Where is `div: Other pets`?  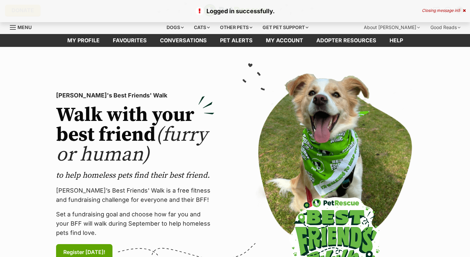 div: Other pets is located at coordinates (236, 27).